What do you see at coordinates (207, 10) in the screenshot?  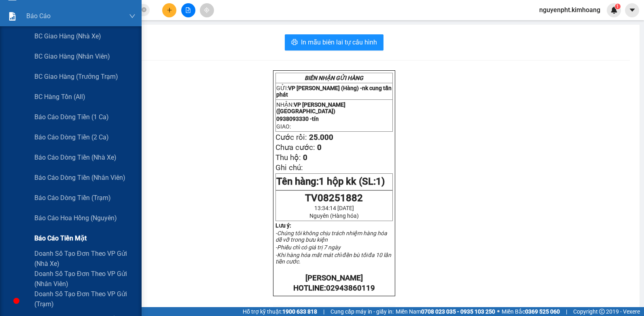 I see `button: aim` at bounding box center [207, 10].